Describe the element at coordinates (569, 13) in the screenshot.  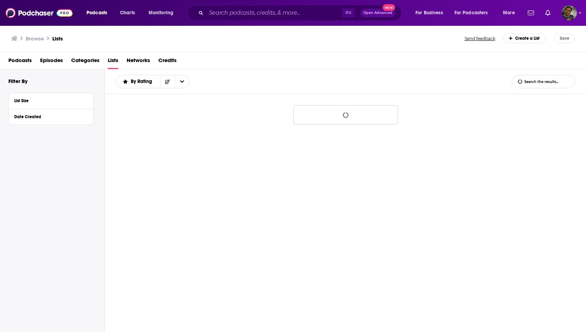
I see `span: Logged in as sabrinajohnson` at that location.